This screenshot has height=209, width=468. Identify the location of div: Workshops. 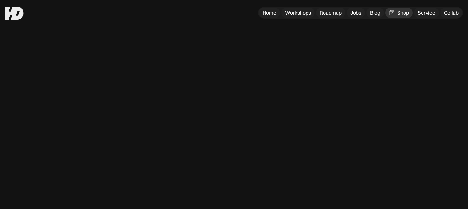
(298, 13).